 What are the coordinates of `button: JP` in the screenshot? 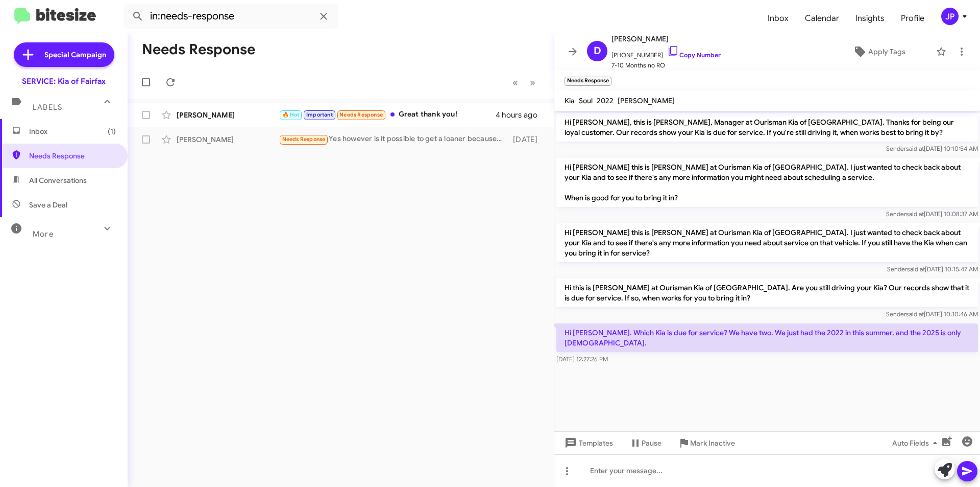 It's located at (950, 17).